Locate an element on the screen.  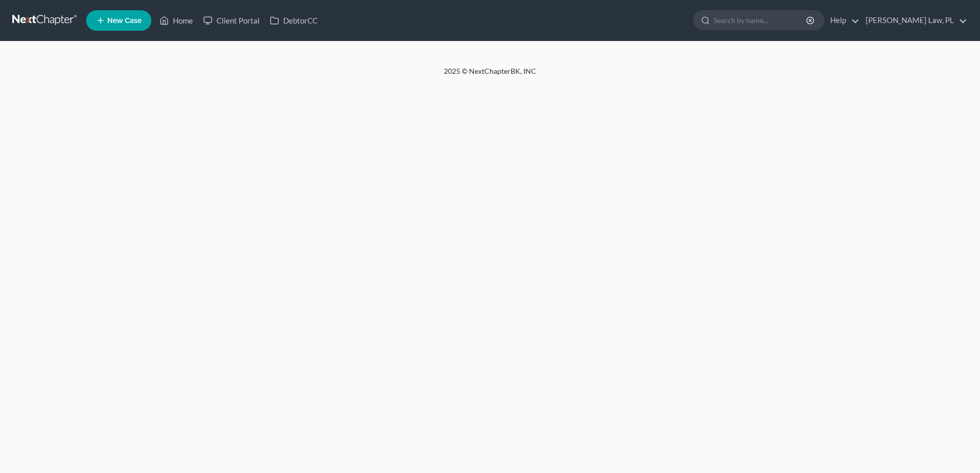
a: Home is located at coordinates (176, 21).